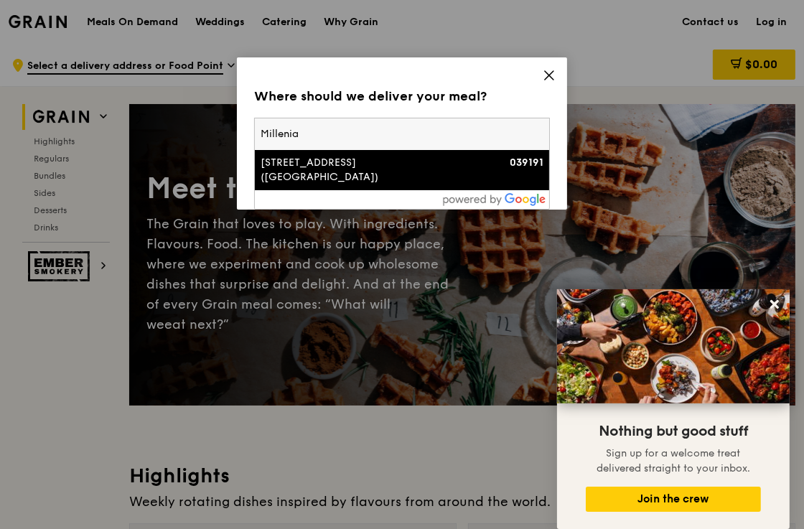  Describe the element at coordinates (673, 499) in the screenshot. I see `button: Join the crew` at that location.